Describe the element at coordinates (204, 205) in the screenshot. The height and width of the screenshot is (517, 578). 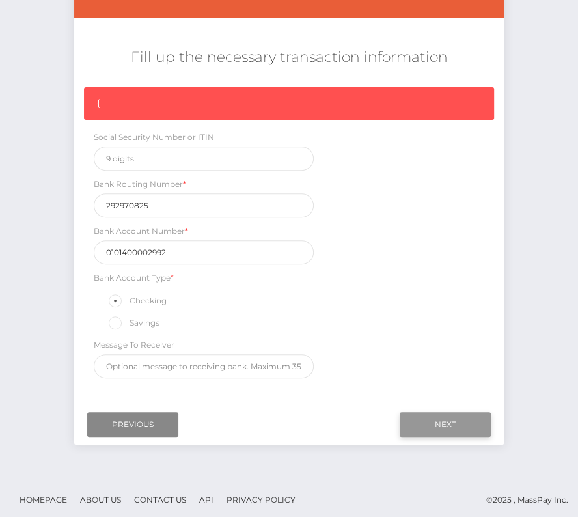
I see `input: Only 9 digits` at that location.